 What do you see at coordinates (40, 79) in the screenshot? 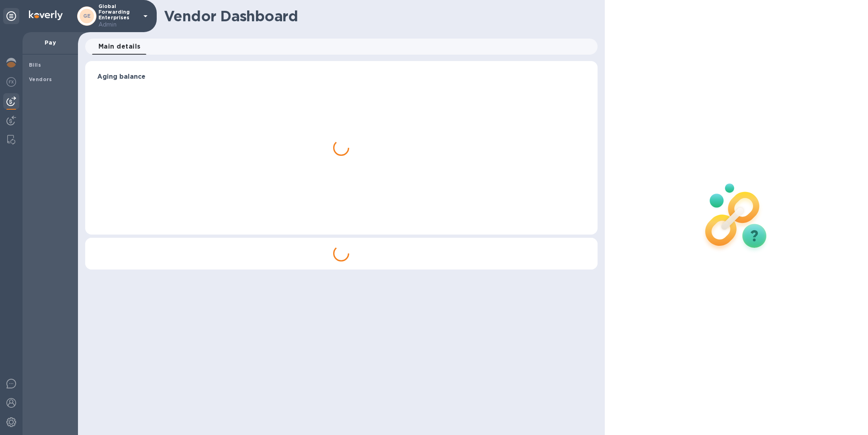
I see `b: Vendors` at bounding box center [40, 79].